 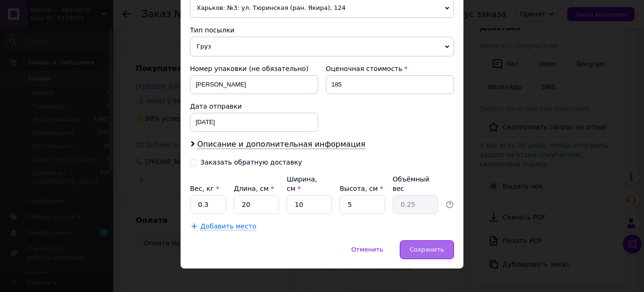 I want to click on span: Описание и дополнительная информация, so click(x=281, y=144).